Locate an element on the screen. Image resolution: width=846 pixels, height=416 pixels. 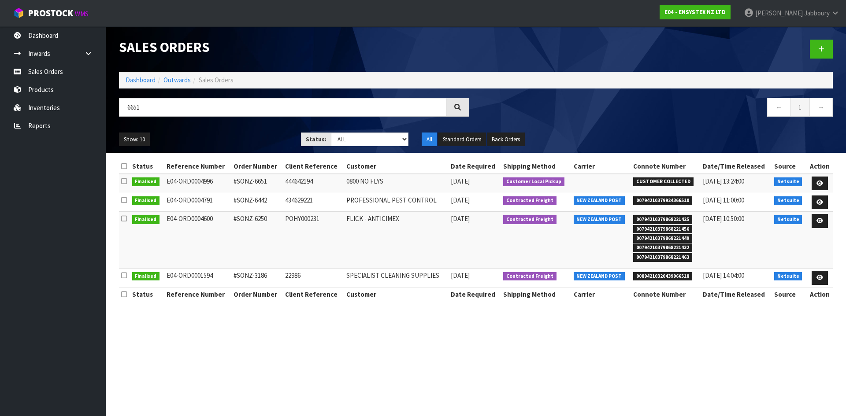
td: #SONZ-6250 is located at coordinates (257, 240).